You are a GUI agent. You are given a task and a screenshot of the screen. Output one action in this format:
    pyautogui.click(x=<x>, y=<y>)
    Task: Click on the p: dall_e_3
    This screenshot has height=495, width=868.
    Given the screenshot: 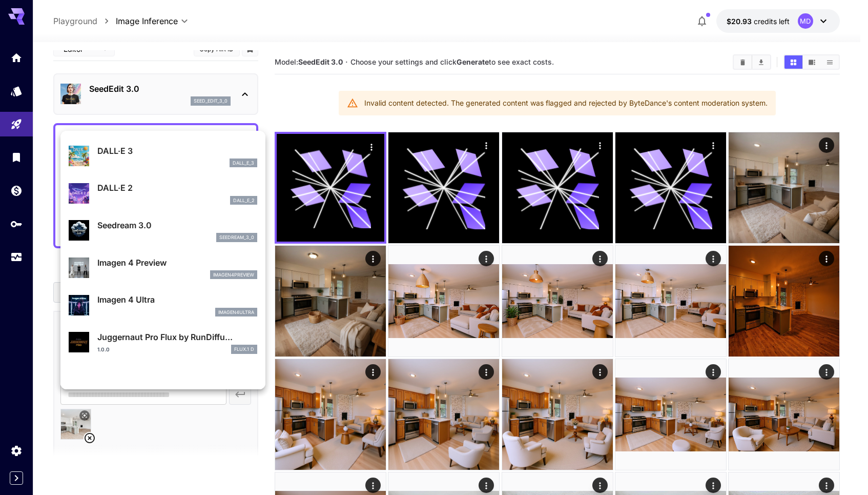 What is the action you would take?
    pyautogui.click(x=243, y=163)
    